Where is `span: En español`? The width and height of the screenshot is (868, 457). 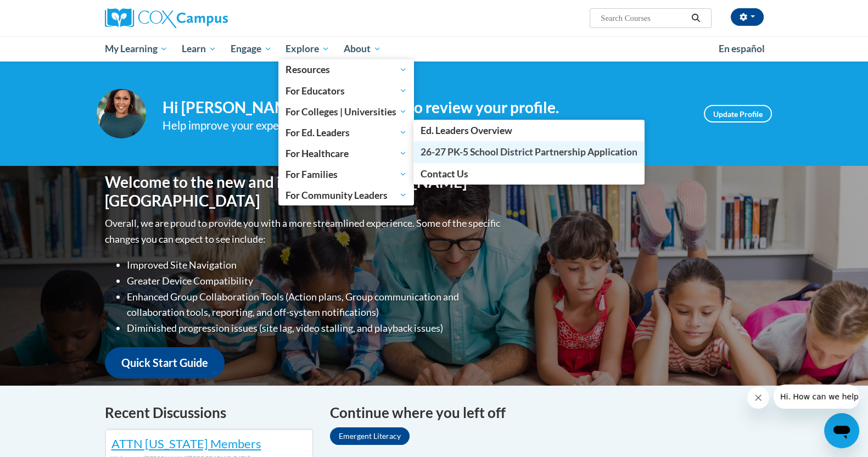 span: En español is located at coordinates (742, 49).